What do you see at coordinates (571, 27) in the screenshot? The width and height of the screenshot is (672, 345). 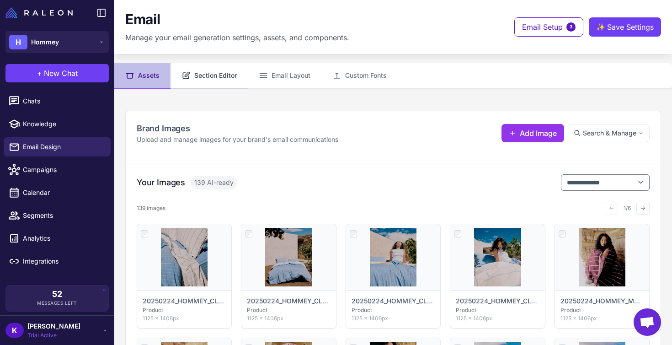 I see `span: 3` at bounding box center [571, 27].